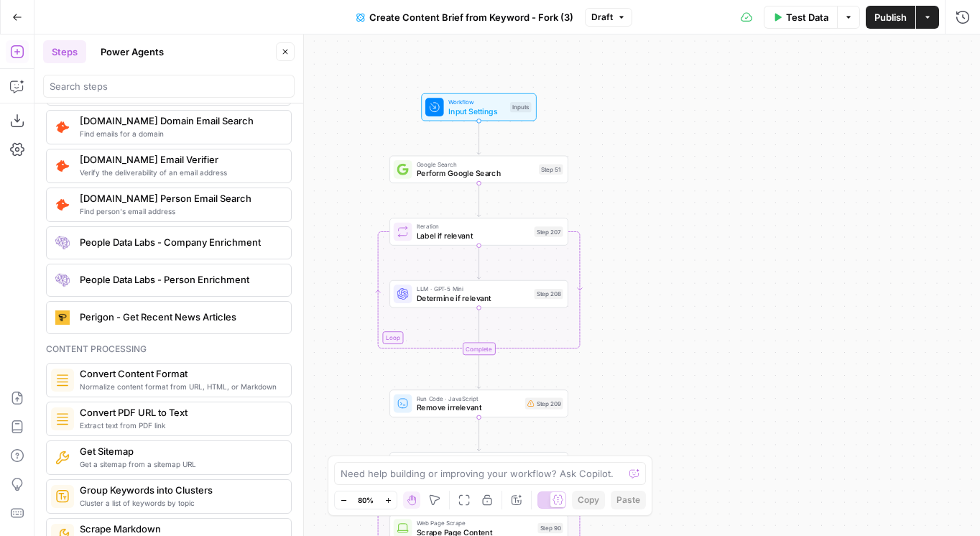  What do you see at coordinates (63, 243) in the screenshot?
I see `img: lpaqdqy7dn0qih3o8499dt77wl9d` at bounding box center [63, 243].